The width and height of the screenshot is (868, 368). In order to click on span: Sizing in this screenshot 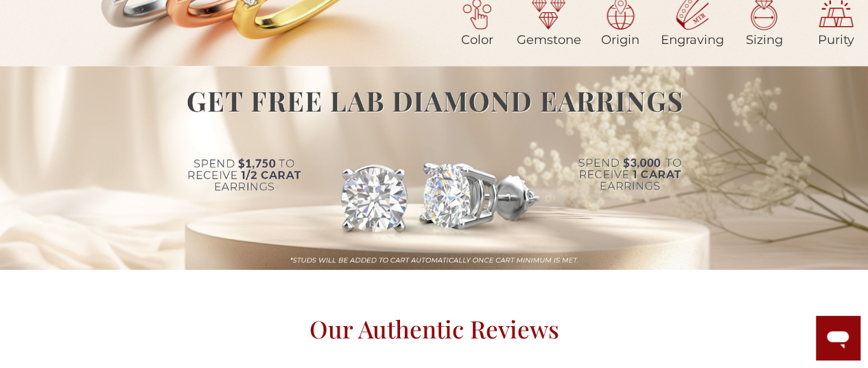, I will do `click(764, 39)`.